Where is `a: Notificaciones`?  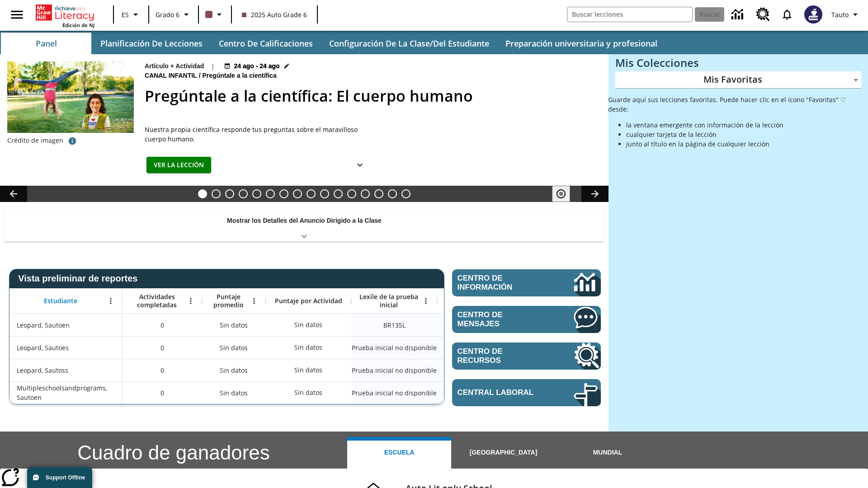 a: Notificaciones is located at coordinates (787, 14).